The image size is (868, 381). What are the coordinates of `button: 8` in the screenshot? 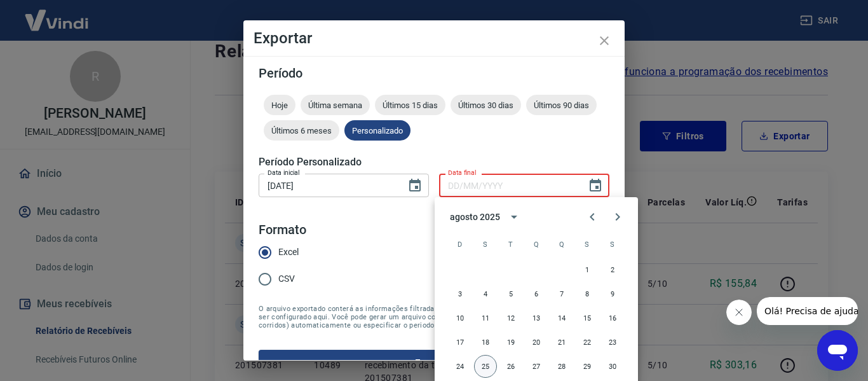 It's located at (587, 294).